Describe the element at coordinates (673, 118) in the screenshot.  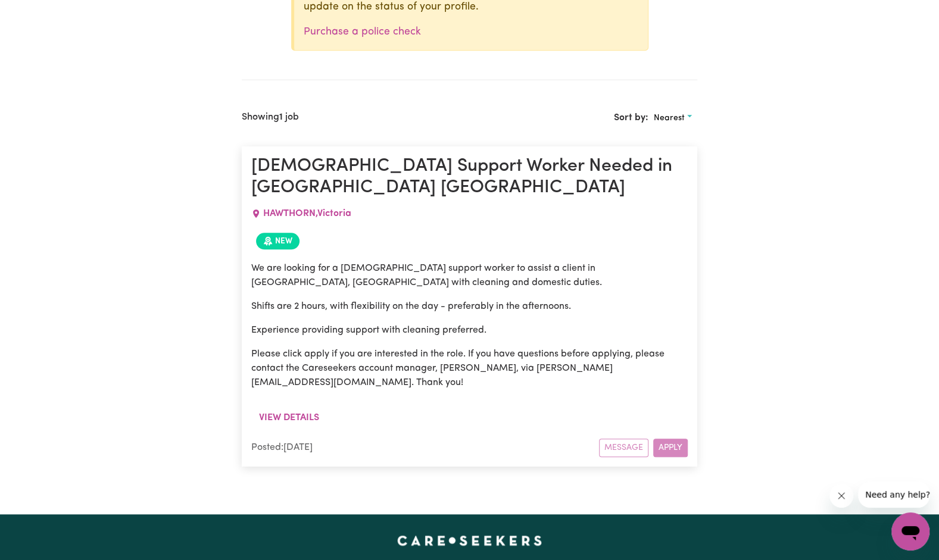
I see `button: Sort search results` at that location.